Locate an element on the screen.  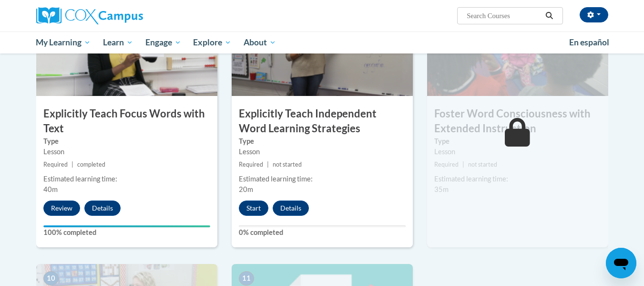
span: Learn is located at coordinates (118, 43).